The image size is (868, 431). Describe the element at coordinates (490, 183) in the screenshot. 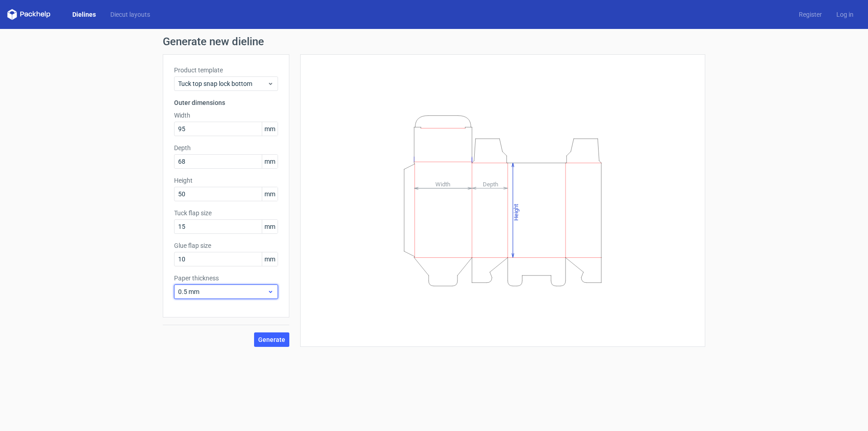

I see `tspan: Depth` at that location.